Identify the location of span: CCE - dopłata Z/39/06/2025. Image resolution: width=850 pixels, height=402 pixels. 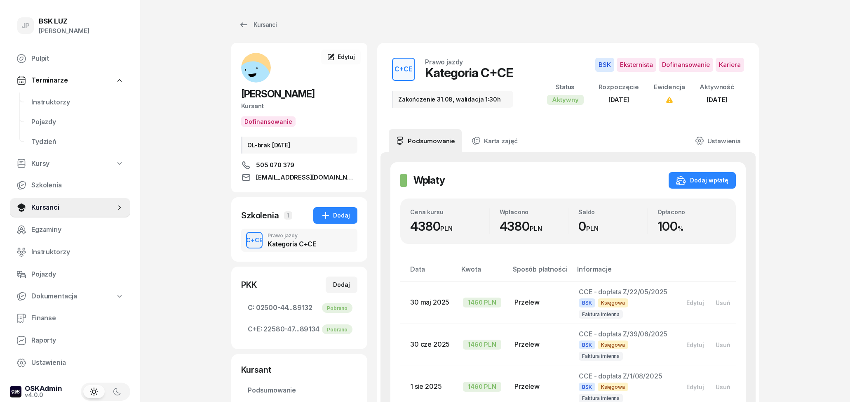
(623, 334).